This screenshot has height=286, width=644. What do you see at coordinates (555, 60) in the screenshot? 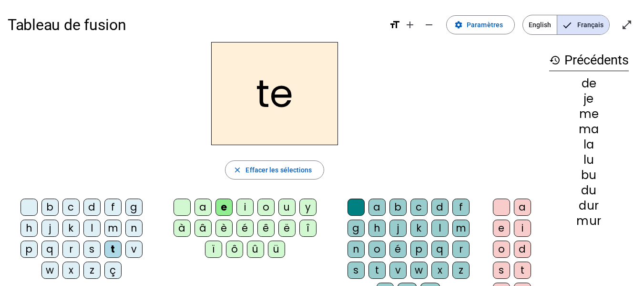
I see `mat-icon: history` at bounding box center [555, 60].